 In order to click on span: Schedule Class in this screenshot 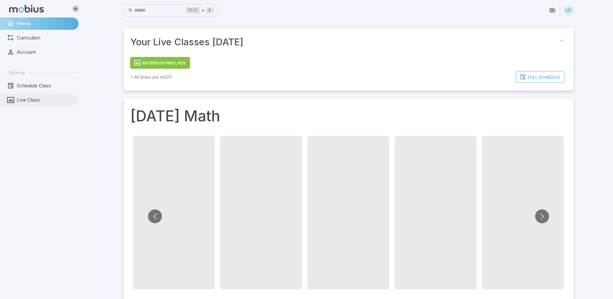, I will do `click(45, 86)`.